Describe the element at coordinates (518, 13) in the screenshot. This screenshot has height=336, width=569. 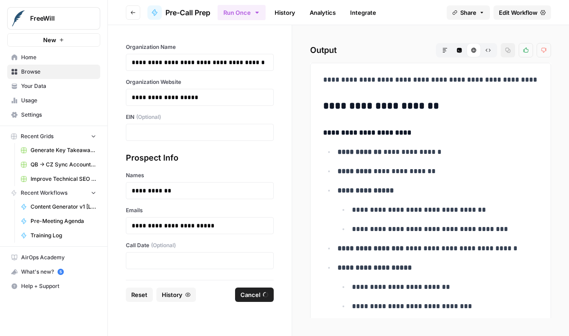
I see `span: Edit Workflow` at that location.